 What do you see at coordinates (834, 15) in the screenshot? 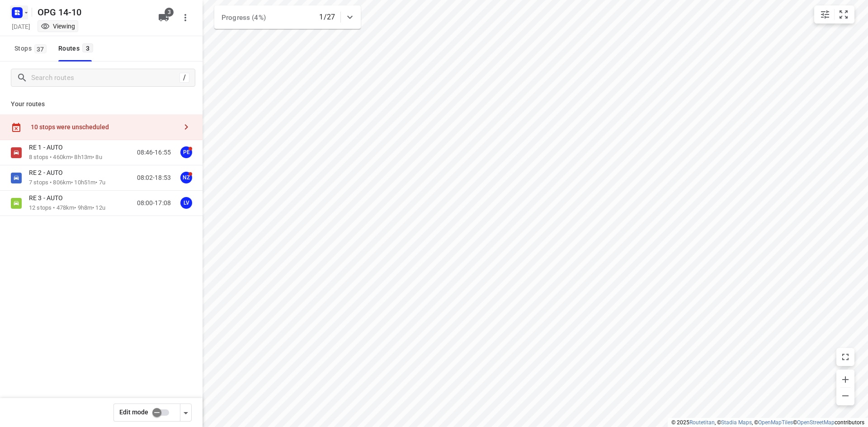
I see `div: small contained button group` at bounding box center [834, 15].